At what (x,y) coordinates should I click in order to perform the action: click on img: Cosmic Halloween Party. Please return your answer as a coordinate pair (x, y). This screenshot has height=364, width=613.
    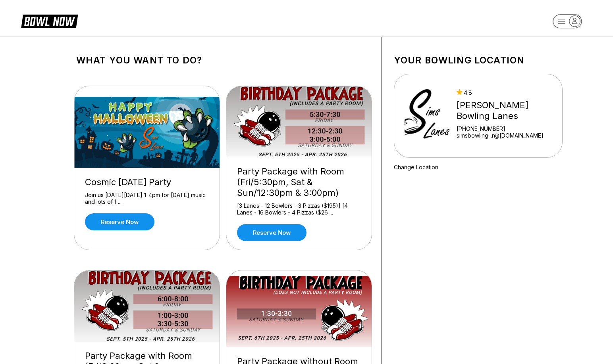
    Looking at the image, I should click on (147, 133).